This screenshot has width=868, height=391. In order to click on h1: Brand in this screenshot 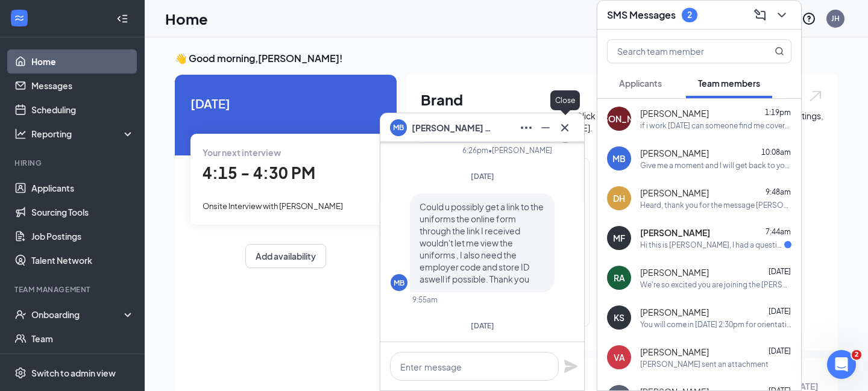, I will do `click(622, 99)`.